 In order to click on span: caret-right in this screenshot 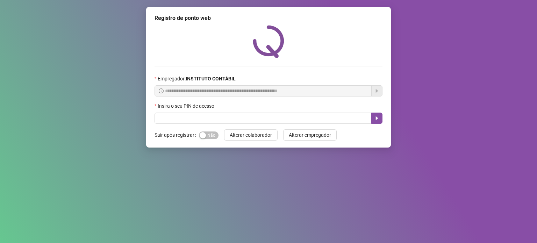, I will do `click(377, 118)`.